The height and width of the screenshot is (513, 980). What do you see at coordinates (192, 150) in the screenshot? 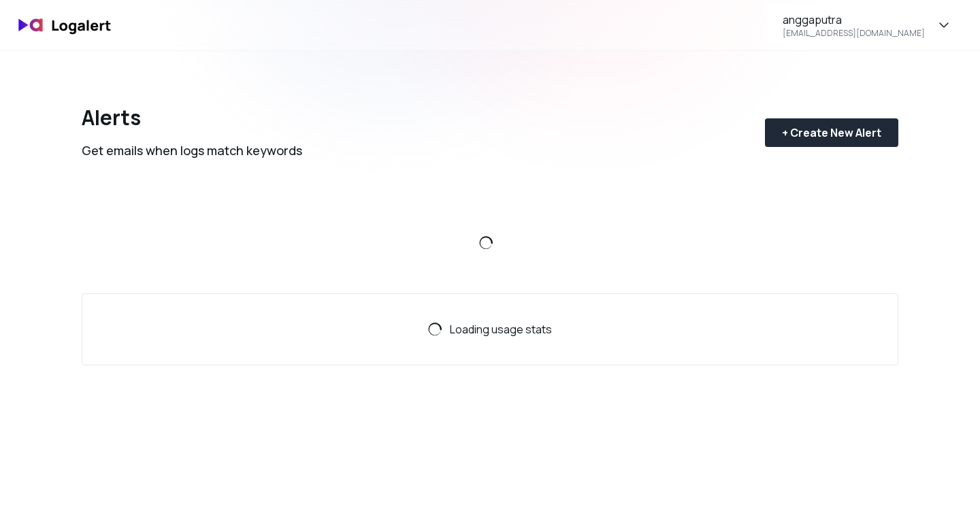
I see `div: Get emails when logs match keywords` at bounding box center [192, 150].